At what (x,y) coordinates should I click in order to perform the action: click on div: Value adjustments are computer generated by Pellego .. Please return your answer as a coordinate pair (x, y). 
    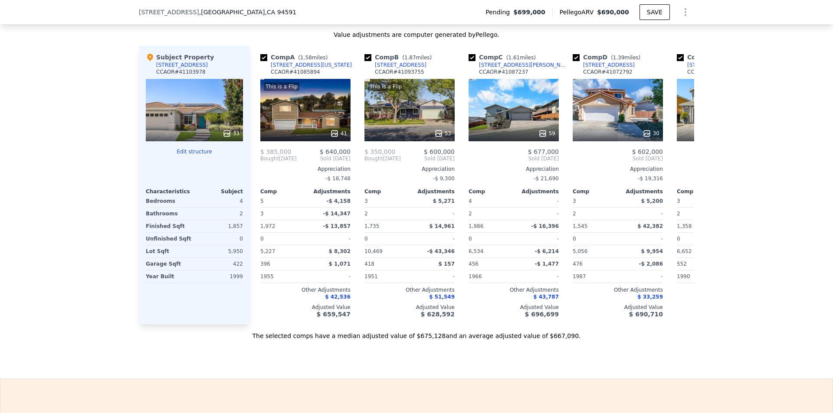
    Looking at the image, I should click on (416, 35).